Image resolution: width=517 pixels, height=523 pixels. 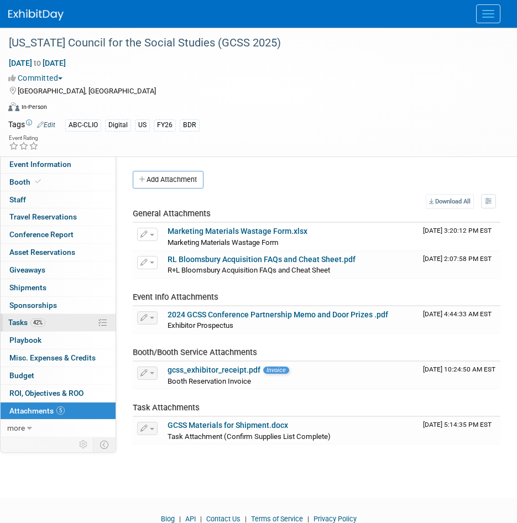 I want to click on a: Travel Reservations, so click(x=58, y=217).